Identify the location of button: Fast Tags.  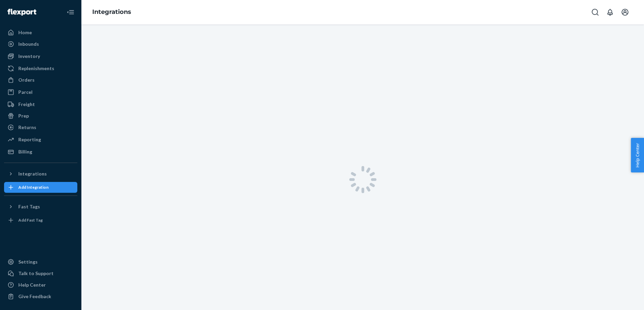
(41, 207).